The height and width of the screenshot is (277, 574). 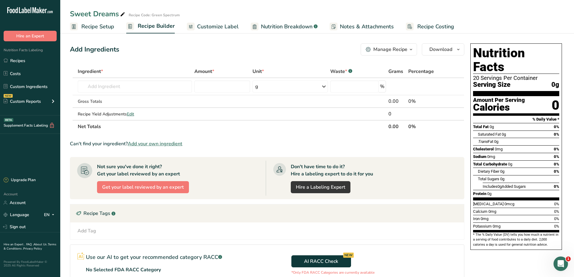 I want to click on span: Protein, so click(x=480, y=194).